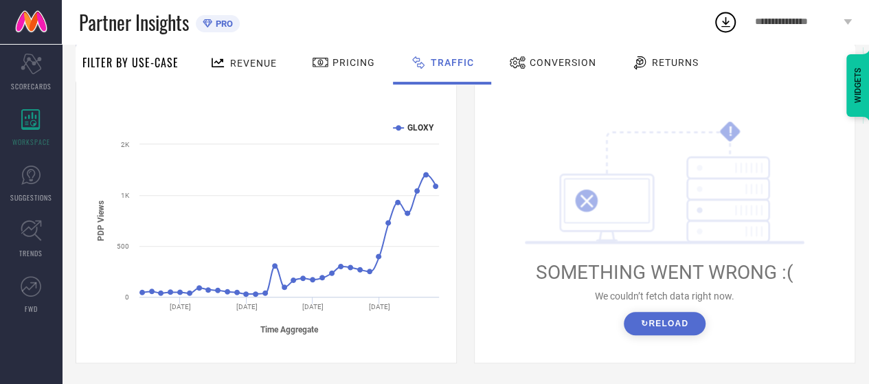 Image resolution: width=869 pixels, height=384 pixels. Describe the element at coordinates (664, 272) in the screenshot. I see `span: SOMETHING WENT WRONG :(` at that location.